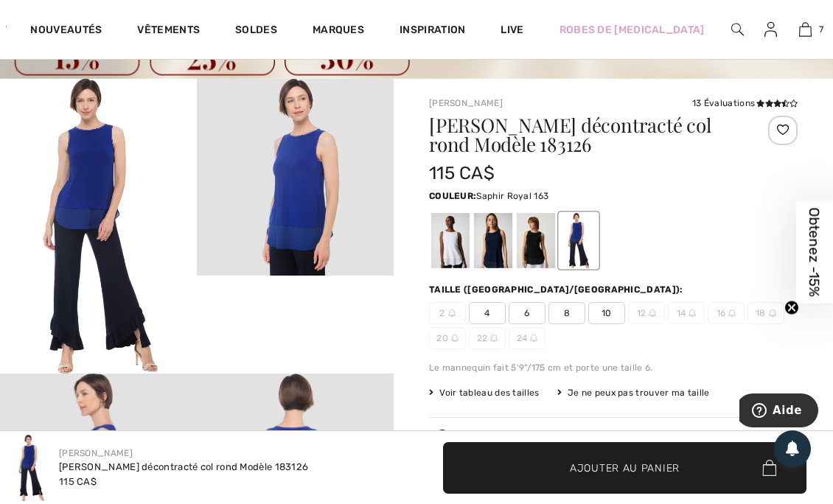 The image size is (833, 504). I want to click on span: 14, so click(687, 313).